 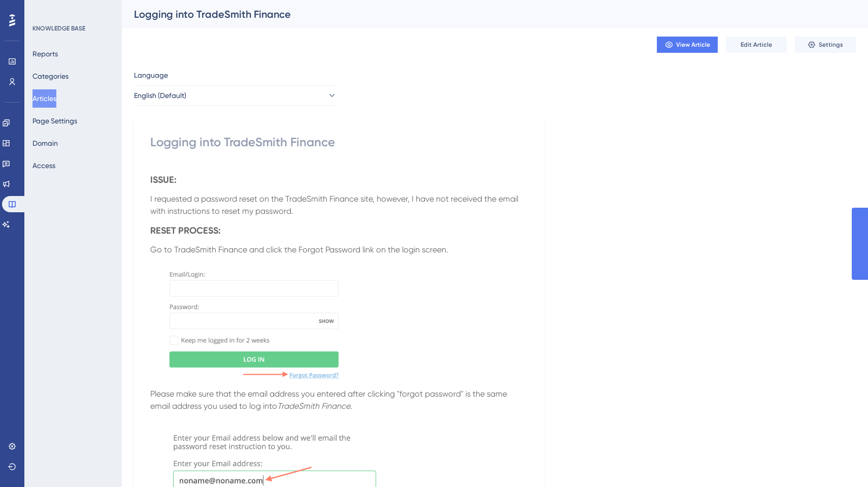 I want to click on span: View Article, so click(x=693, y=45).